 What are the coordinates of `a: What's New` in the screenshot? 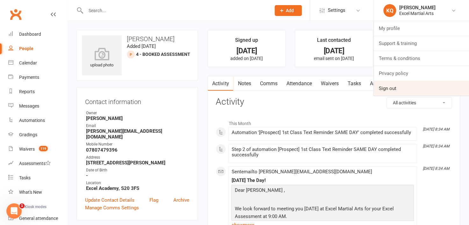 It's located at (38, 192).